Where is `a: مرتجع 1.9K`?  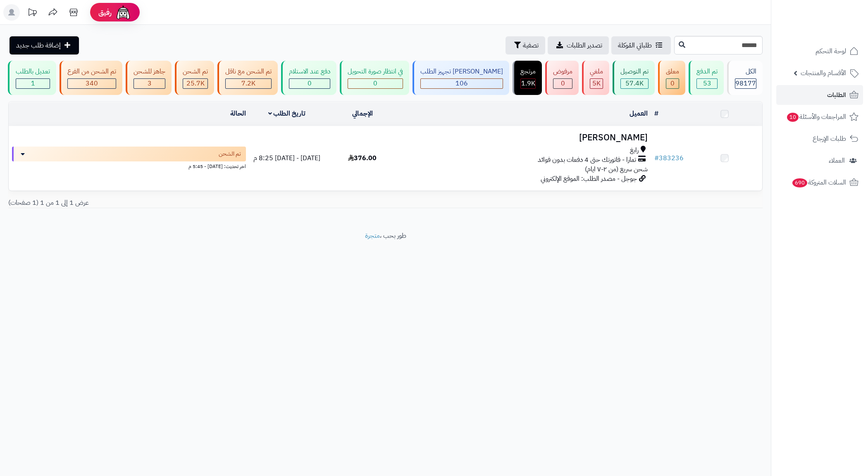
a: مرتجع 1.9K is located at coordinates (527, 77).